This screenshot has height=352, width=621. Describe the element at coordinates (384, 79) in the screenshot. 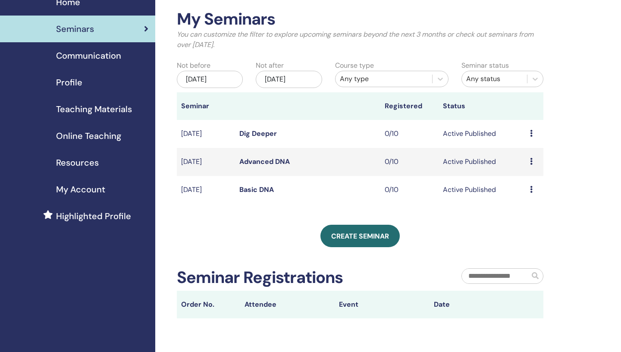

I see `div: Any type` at that location.